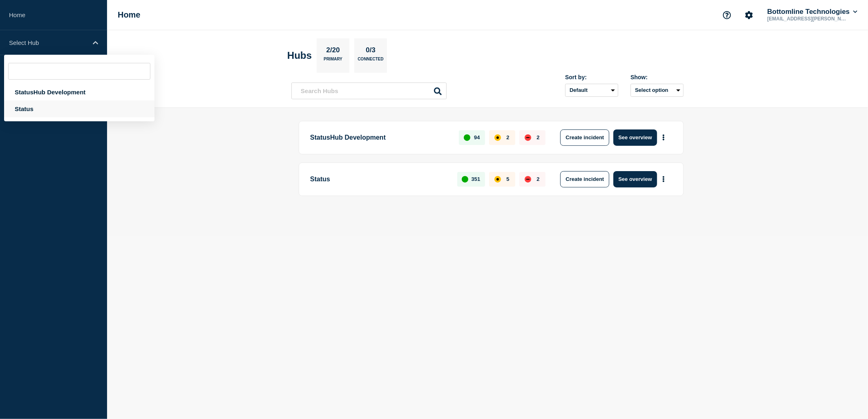 The image size is (868, 419). Describe the element at coordinates (48, 43) in the screenshot. I see `p: Select Hub` at that location.